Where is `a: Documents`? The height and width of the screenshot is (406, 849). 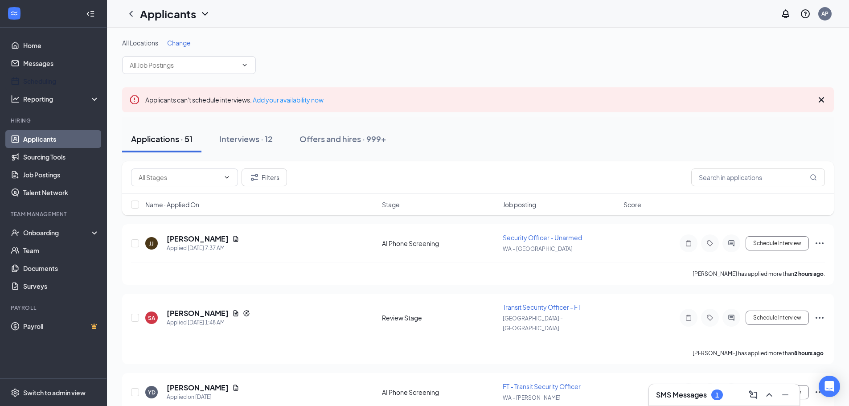 a: Documents is located at coordinates (61, 268).